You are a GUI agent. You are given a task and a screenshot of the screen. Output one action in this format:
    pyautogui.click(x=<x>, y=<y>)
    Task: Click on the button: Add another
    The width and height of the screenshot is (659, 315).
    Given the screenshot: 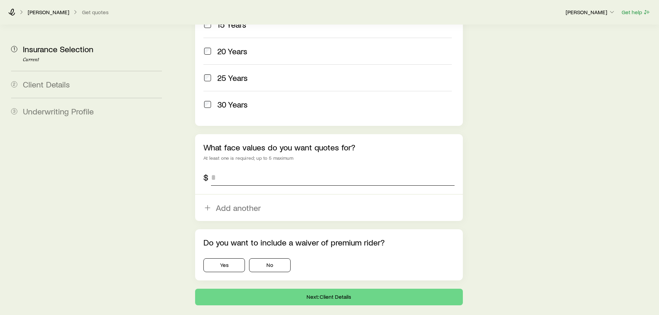 What is the action you would take?
    pyautogui.click(x=329, y=208)
    